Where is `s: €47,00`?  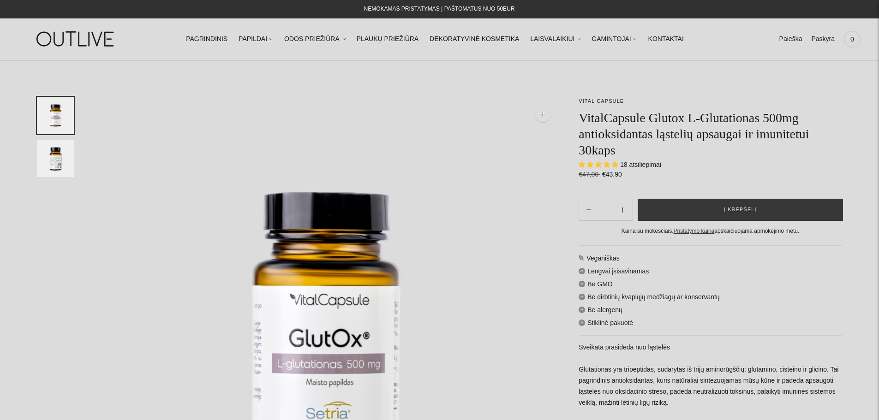
s: €47,00 is located at coordinates (589, 174).